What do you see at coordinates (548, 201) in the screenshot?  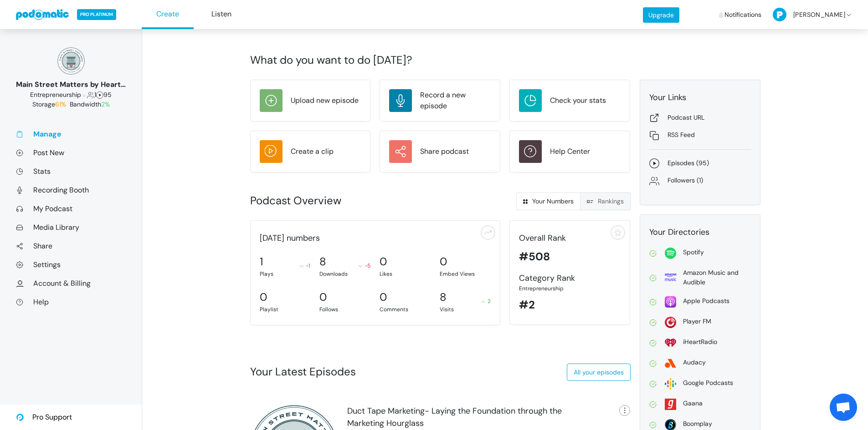 I see `a: Your Numbers` at bounding box center [548, 201].